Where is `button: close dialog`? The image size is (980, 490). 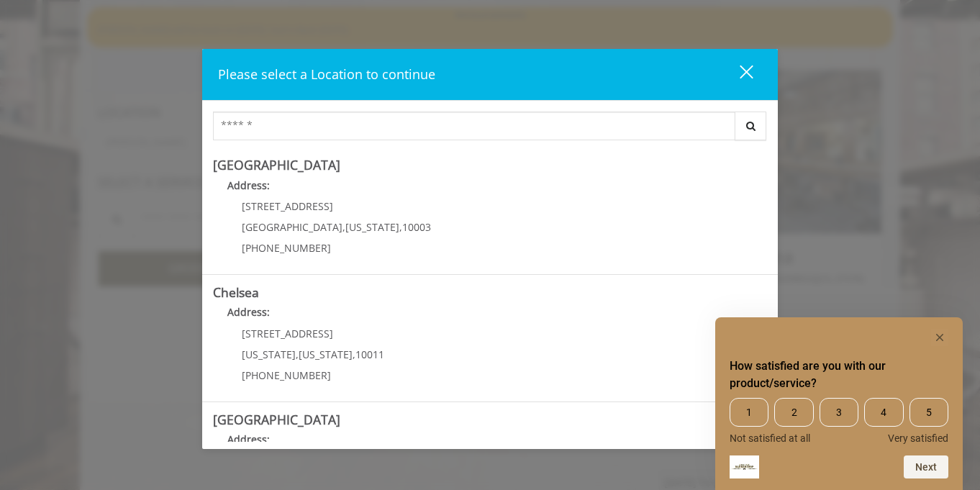
button: close dialog is located at coordinates (738, 74).